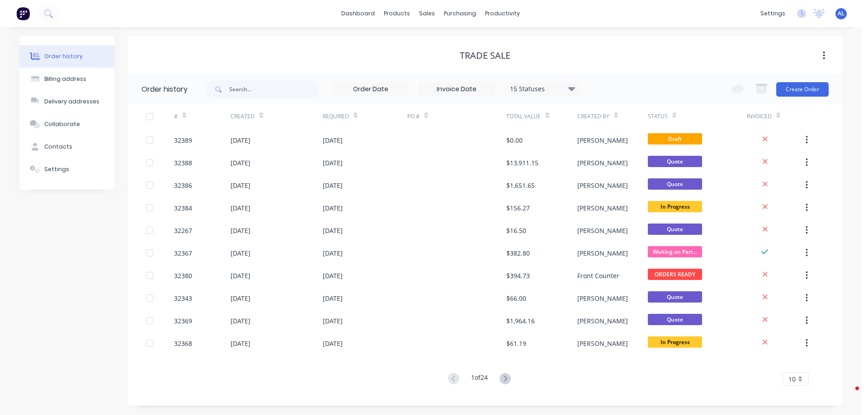 Image resolution: width=868 pixels, height=415 pixels. I want to click on div: 32369, so click(183, 321).